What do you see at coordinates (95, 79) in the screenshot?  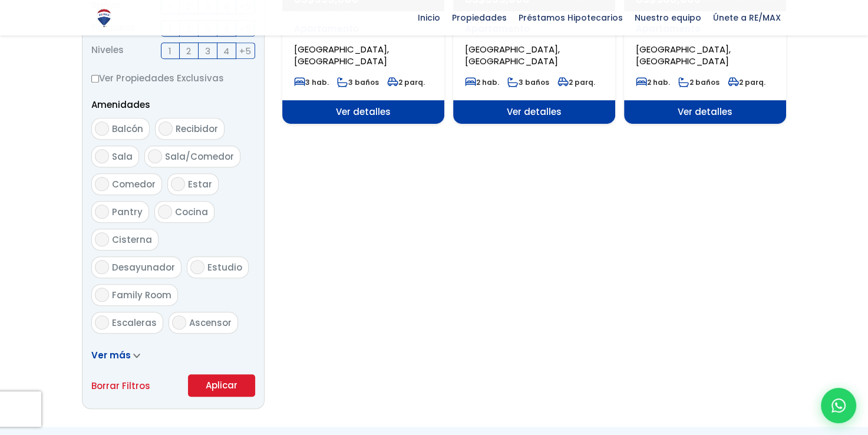 I see `input: Ver Propiedades Exclusivas` at bounding box center [95, 79].